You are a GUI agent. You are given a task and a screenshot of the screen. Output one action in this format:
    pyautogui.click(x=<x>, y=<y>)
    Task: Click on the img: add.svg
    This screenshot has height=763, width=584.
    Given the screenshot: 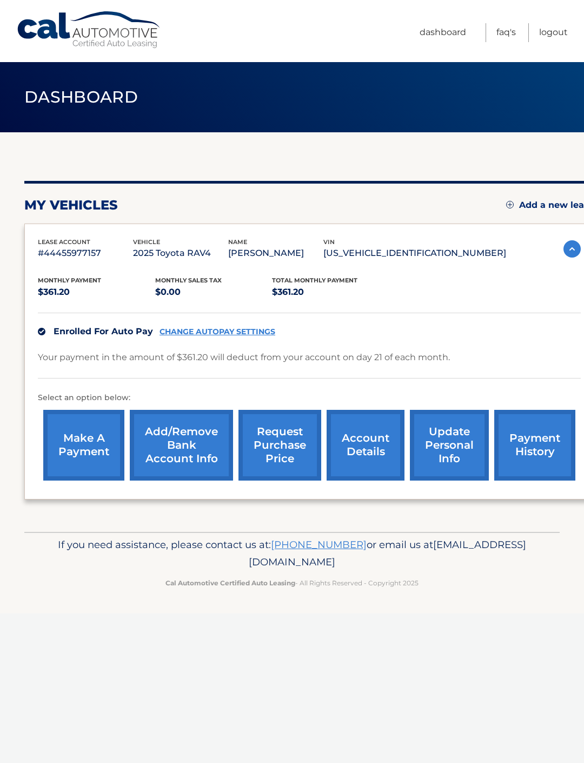 What is the action you would take?
    pyautogui.click(x=510, y=205)
    